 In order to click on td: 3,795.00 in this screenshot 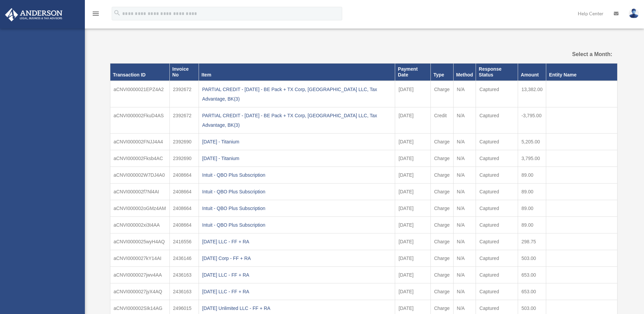, I will do `click(532, 158)`.